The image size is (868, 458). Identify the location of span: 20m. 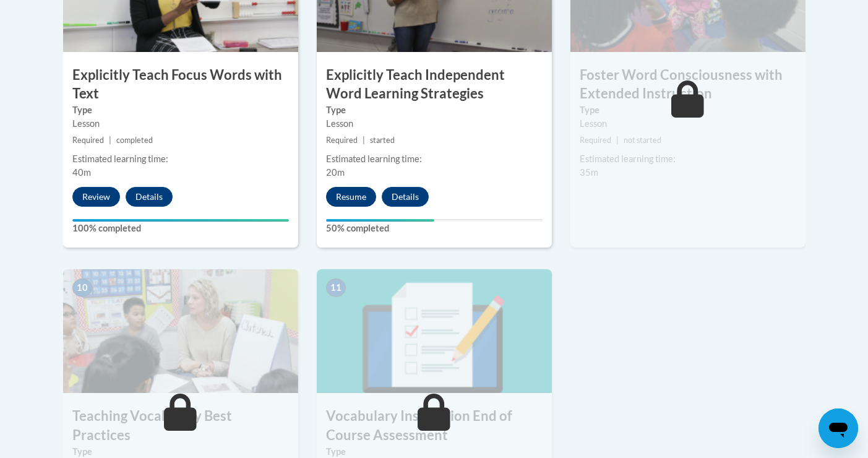
(335, 172).